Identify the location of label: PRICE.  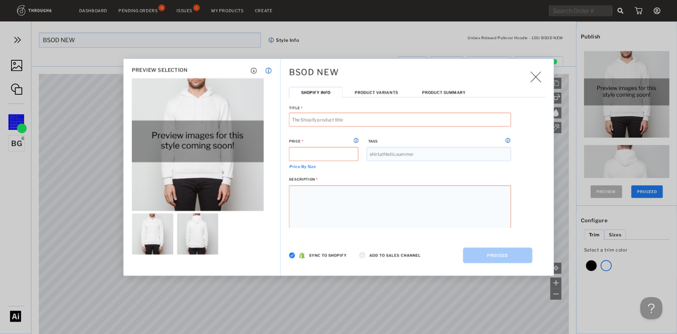
(324, 140).